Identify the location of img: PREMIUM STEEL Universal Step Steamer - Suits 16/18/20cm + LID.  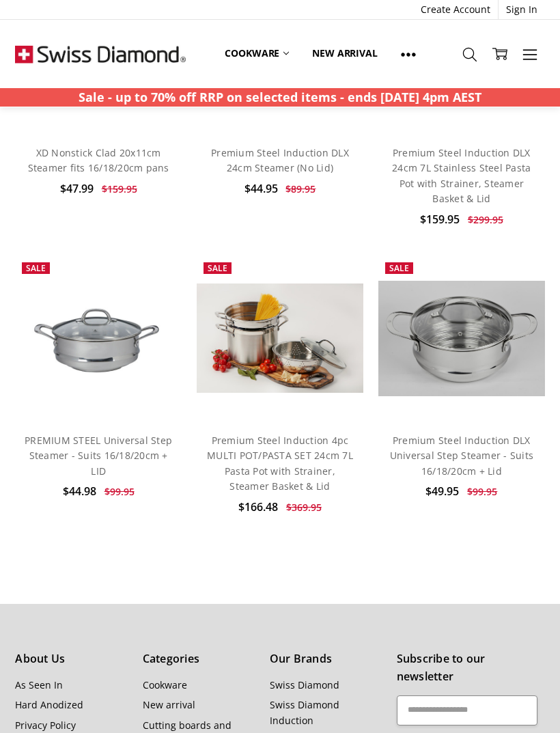
(98, 338).